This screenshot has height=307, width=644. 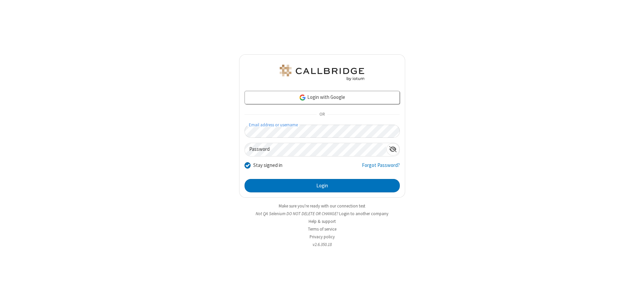 I want to click on input: Password, so click(x=316, y=150).